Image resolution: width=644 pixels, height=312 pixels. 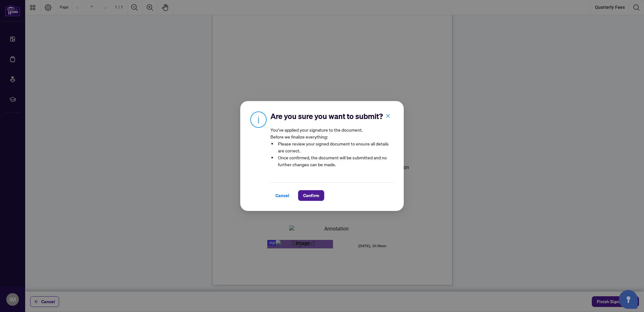 What do you see at coordinates (258, 119) in the screenshot?
I see `img: Info Icon` at bounding box center [258, 119].